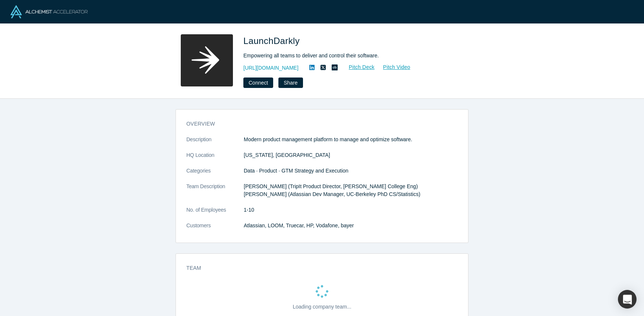  What do you see at coordinates (207, 60) in the screenshot?
I see `img: LaunchDarkly's Logo` at bounding box center [207, 60].